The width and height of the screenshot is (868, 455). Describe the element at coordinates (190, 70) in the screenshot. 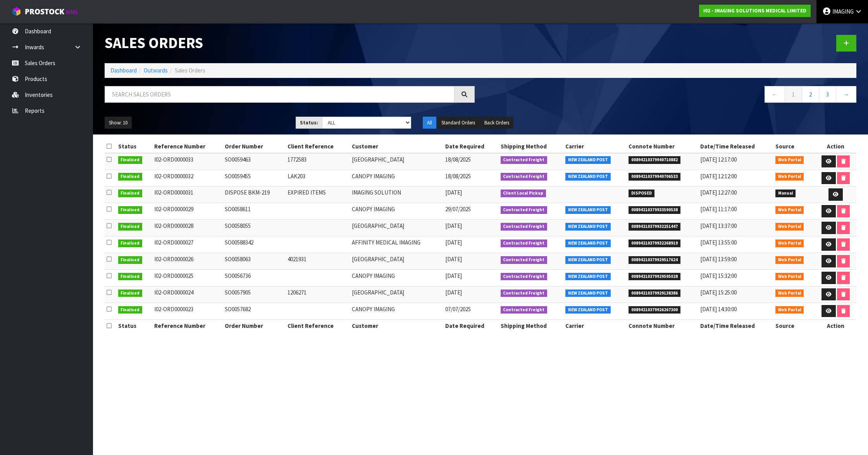

I see `span: Sales Orders` at that location.